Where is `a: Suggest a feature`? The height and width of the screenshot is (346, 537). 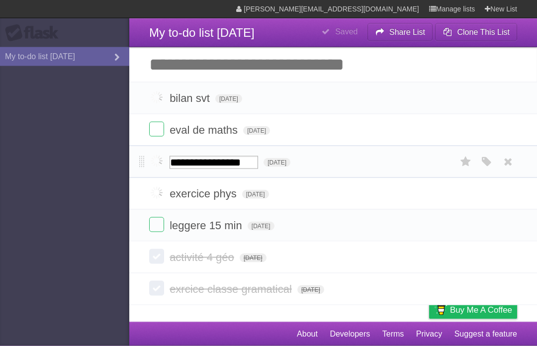 a: Suggest a feature is located at coordinates (486, 334).